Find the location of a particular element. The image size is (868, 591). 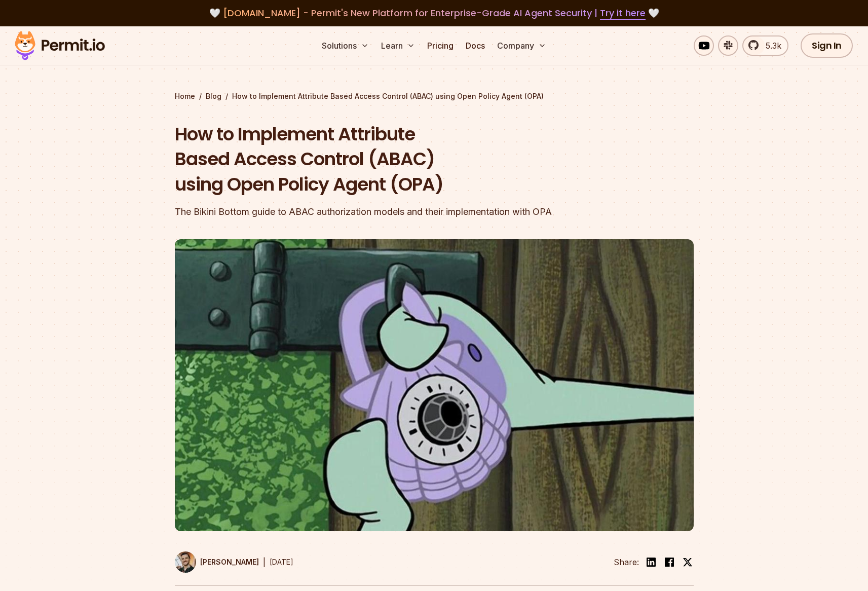

img: Daniel Bass is located at coordinates (185, 562).